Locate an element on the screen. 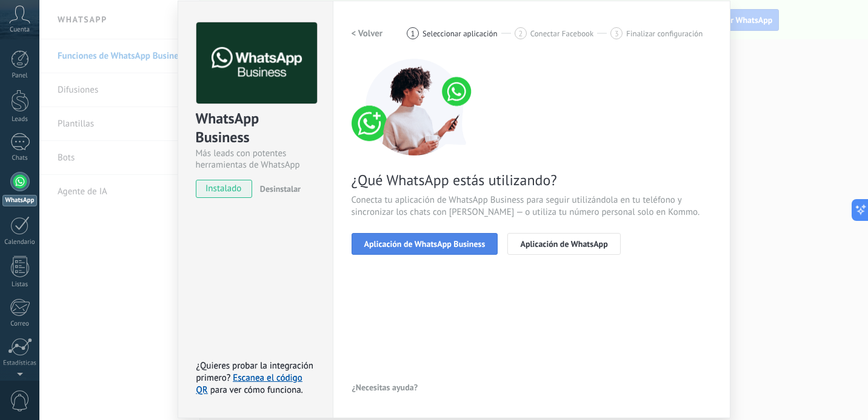  span: ¿Necesitas ayuda? is located at coordinates (385, 388).